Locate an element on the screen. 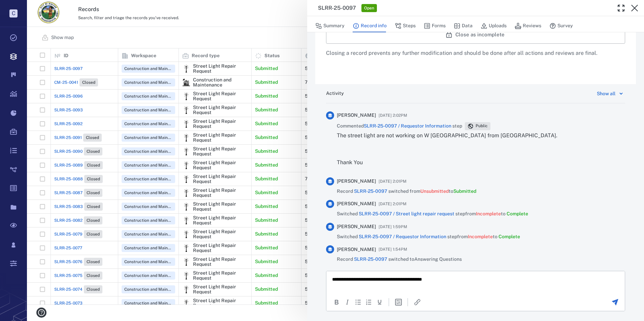  button: Close is located at coordinates (635, 8).